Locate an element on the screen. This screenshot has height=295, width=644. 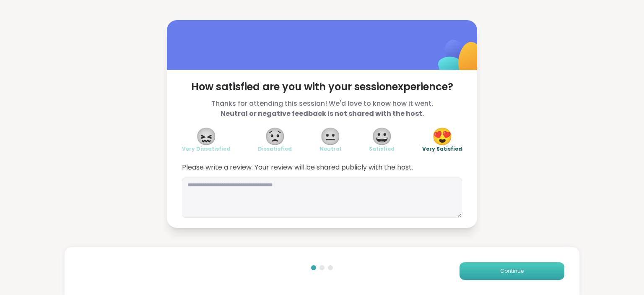
b: Neutral or negative feedback is not shared with the host. is located at coordinates (322, 113).